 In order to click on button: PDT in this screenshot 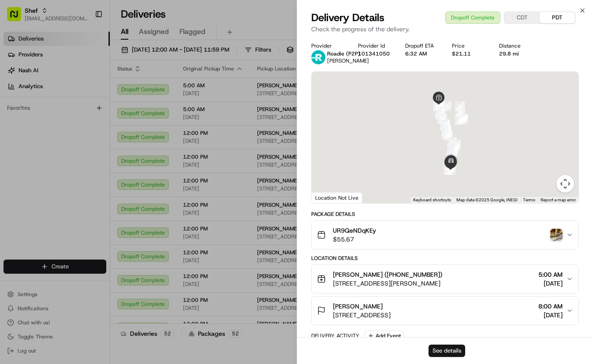, I will do `click(557, 18)`.